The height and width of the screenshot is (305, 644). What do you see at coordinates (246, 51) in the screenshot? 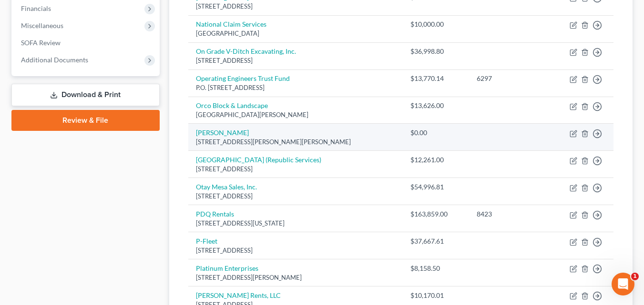
I see `a: On Grade V-Ditch Excavating, Inc.` at bounding box center [246, 51].